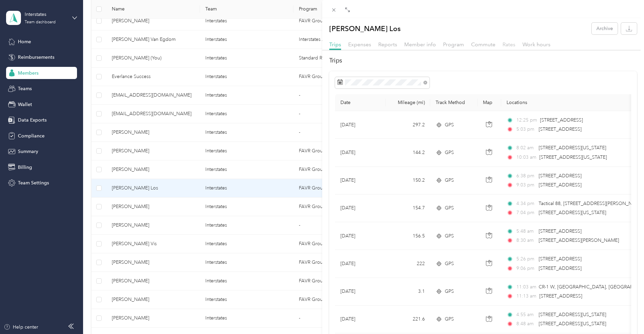 This screenshot has width=644, height=334. What do you see at coordinates (604, 28) in the screenshot?
I see `button: Archive` at bounding box center [604, 28].